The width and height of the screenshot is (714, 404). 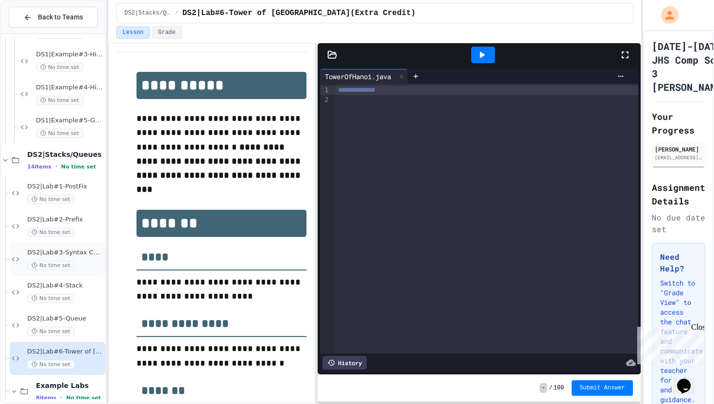 I want to click on span: DS1|Example#3-Highest Final V3, so click(x=69, y=54).